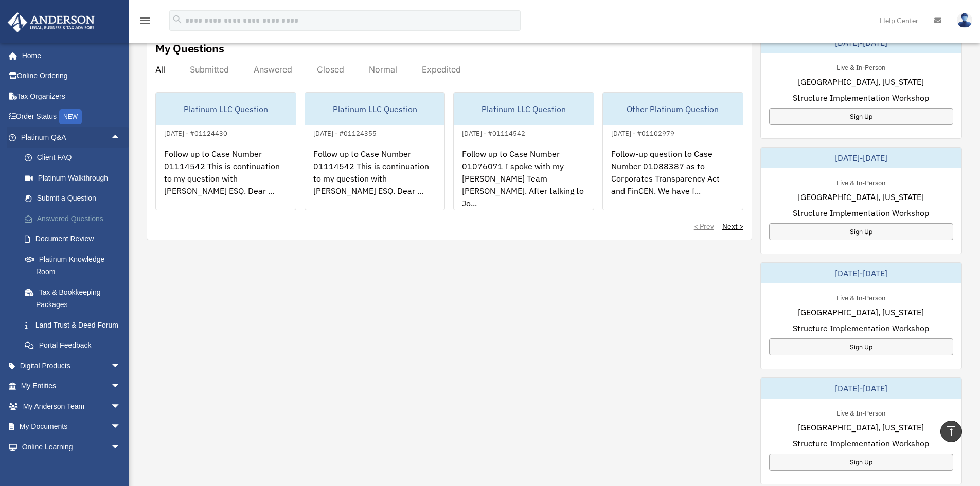 Image resolution: width=980 pixels, height=486 pixels. I want to click on a: vertical_align_top, so click(952, 432).